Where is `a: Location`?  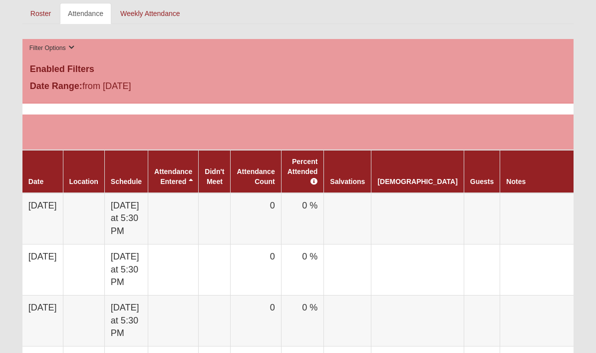 a: Location is located at coordinates (84, 181).